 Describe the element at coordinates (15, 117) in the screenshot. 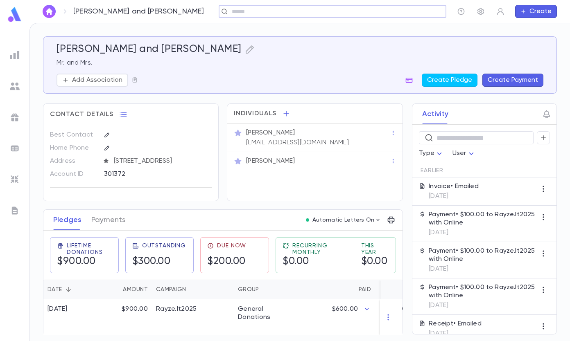

I see `img: campaigns_grey.99e729a5f7ee94e3726e6486bddda8f1.svg` at that location.